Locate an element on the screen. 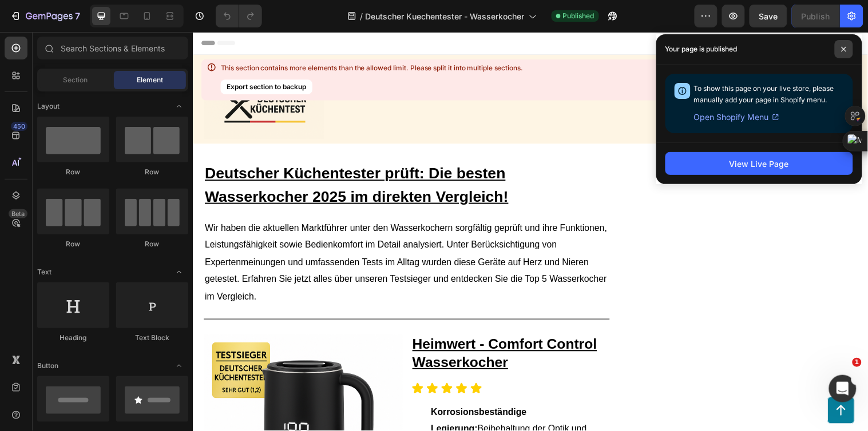  span: Open Shopify Menu is located at coordinates (732, 117).